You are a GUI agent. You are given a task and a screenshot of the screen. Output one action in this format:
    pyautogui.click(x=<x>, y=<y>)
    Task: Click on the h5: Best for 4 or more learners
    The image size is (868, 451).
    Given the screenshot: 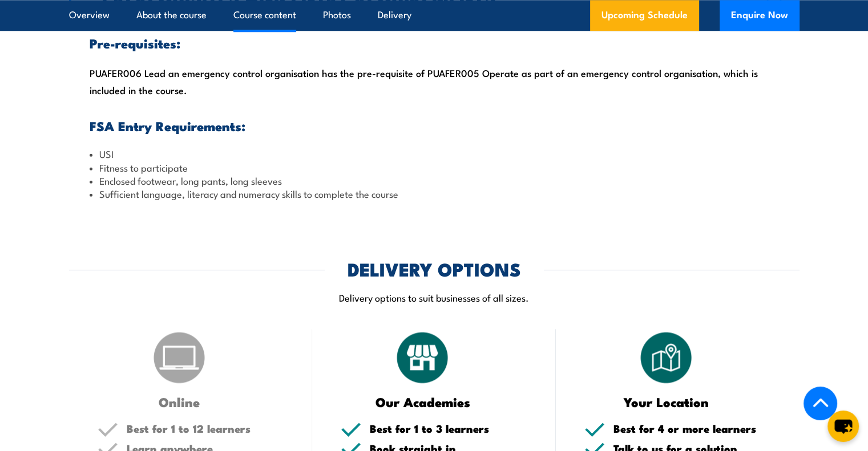 What is the action you would take?
    pyautogui.click(x=693, y=428)
    